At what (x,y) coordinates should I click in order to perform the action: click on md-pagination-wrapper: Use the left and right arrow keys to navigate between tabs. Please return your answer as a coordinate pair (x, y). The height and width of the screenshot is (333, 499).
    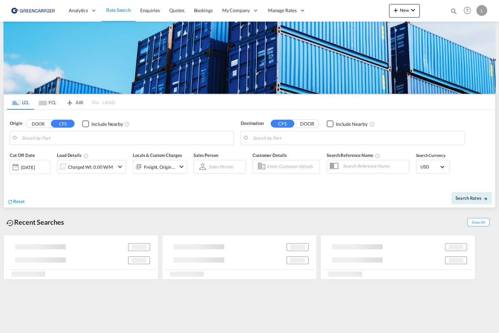
    Looking at the image, I should click on (61, 102).